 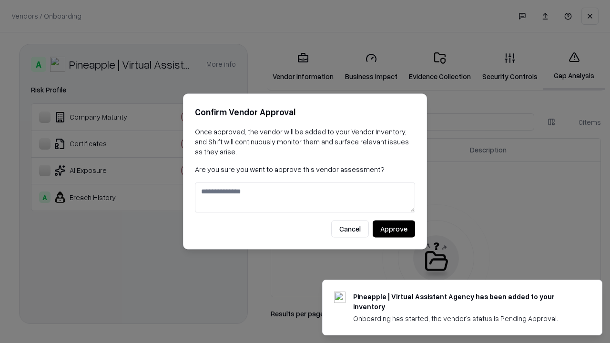 I want to click on button: Approve, so click(x=394, y=229).